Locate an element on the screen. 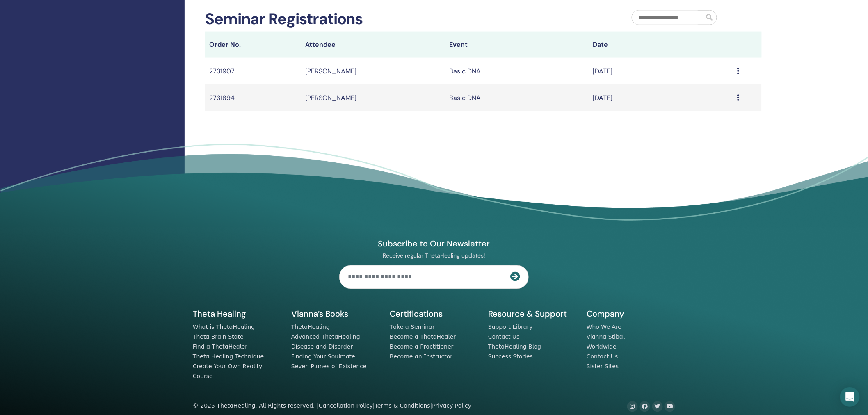 The image size is (868, 415). h5: Company is located at coordinates (631, 314).